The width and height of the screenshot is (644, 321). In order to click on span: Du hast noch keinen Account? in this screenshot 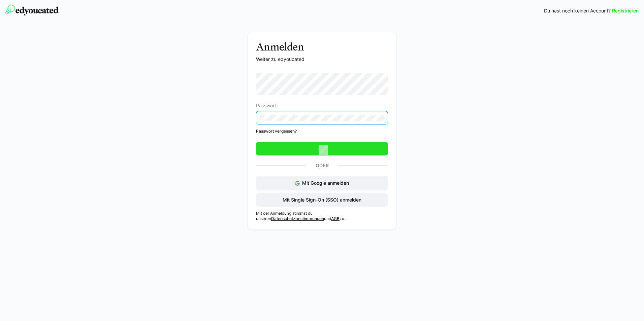, I will do `click(577, 11)`.